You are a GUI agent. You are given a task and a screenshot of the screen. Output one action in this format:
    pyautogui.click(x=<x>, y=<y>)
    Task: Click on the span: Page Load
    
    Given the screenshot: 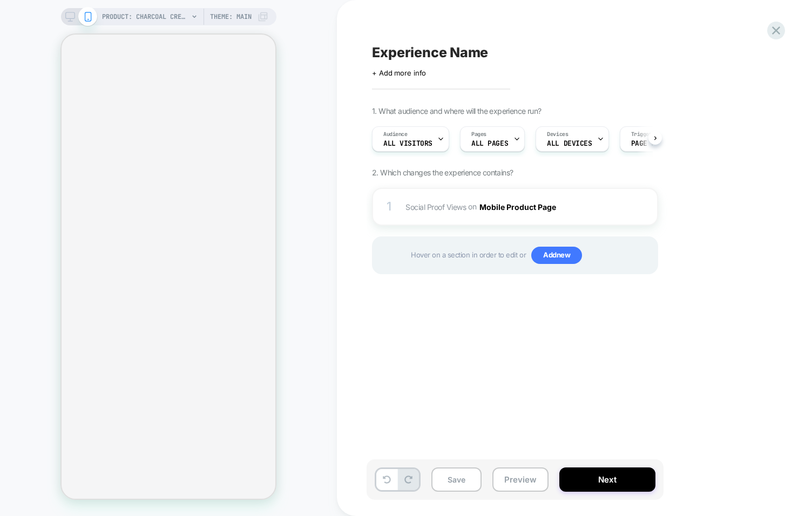 What is the action you would take?
    pyautogui.click(x=650, y=144)
    